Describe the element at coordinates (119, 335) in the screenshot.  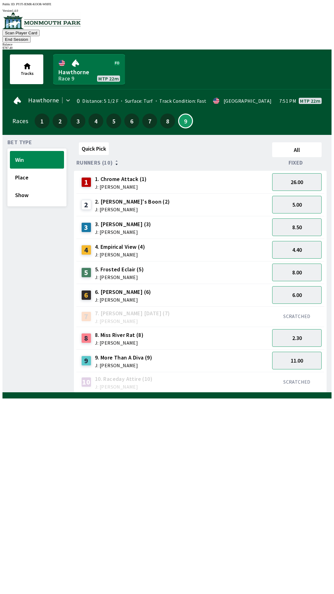
I see `span: 8. Miss River Rat (8)` at that location.